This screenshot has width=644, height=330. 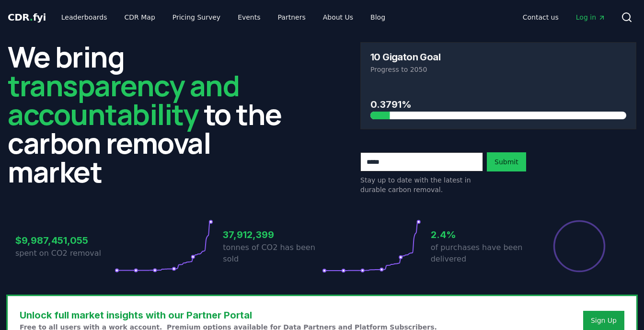 I want to click on span: transparency and accountability, so click(x=123, y=100).